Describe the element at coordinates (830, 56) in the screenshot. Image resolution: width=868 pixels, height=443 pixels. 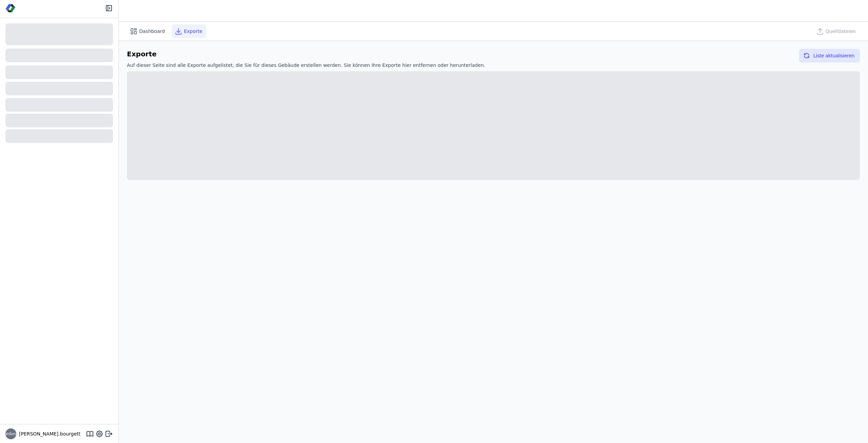
I see `button: Liste aktualisieren` at that location.